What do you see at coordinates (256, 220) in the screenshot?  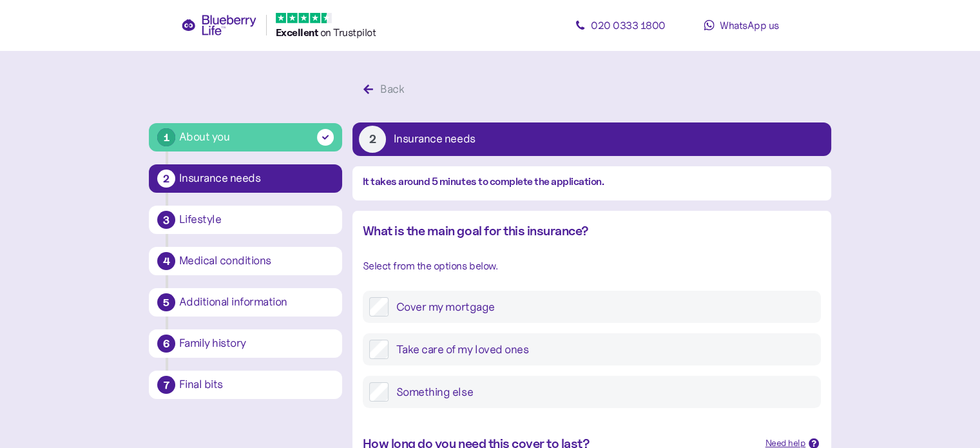 I see `div: Lifestyle` at bounding box center [256, 220].